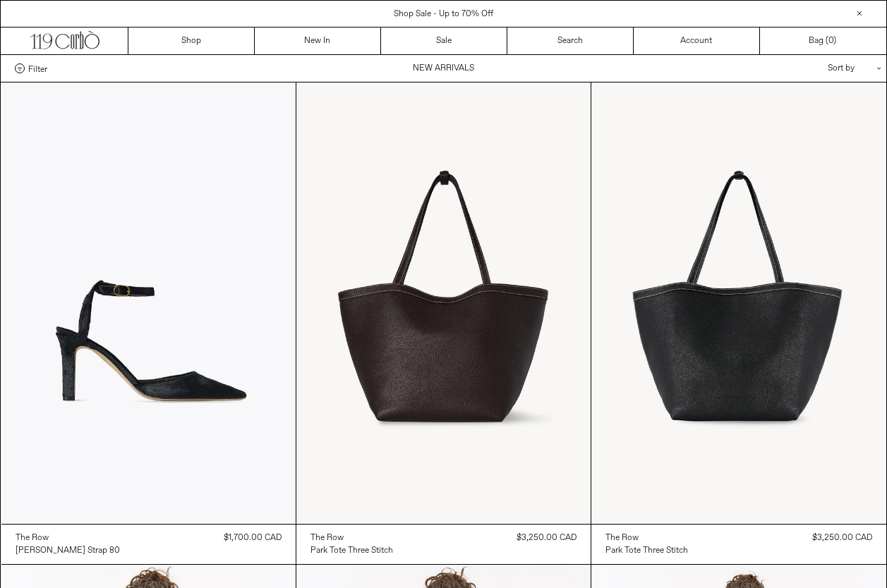  I want to click on img: The Row Carla Ankle Strap, so click(148, 304).